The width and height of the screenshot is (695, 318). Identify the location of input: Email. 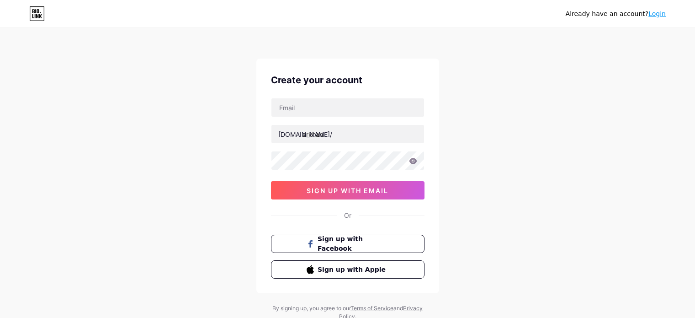
(348, 107).